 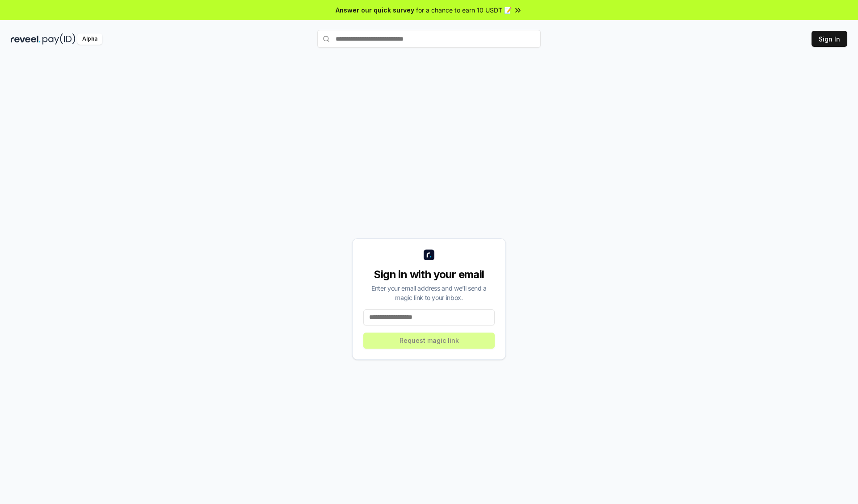 What do you see at coordinates (429, 275) in the screenshot?
I see `div: Sign in with your email` at bounding box center [429, 275].